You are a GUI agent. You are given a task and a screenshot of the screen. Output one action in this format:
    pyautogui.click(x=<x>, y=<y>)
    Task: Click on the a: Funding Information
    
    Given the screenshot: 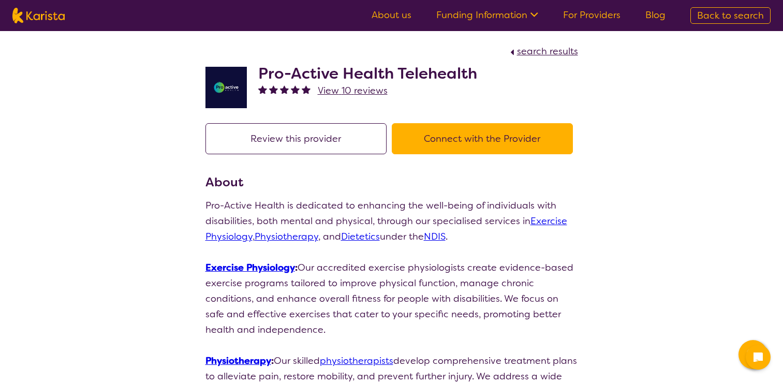 What is the action you would take?
    pyautogui.click(x=487, y=15)
    